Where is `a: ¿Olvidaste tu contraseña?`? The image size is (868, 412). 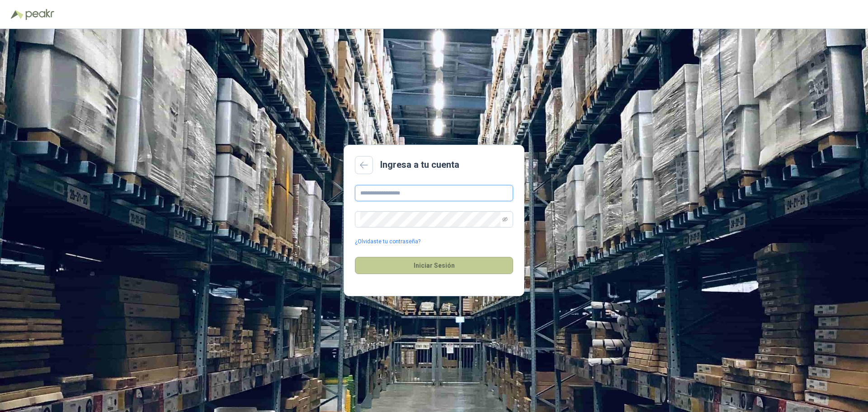 a: ¿Olvidaste tu contraseña? is located at coordinates (388, 241).